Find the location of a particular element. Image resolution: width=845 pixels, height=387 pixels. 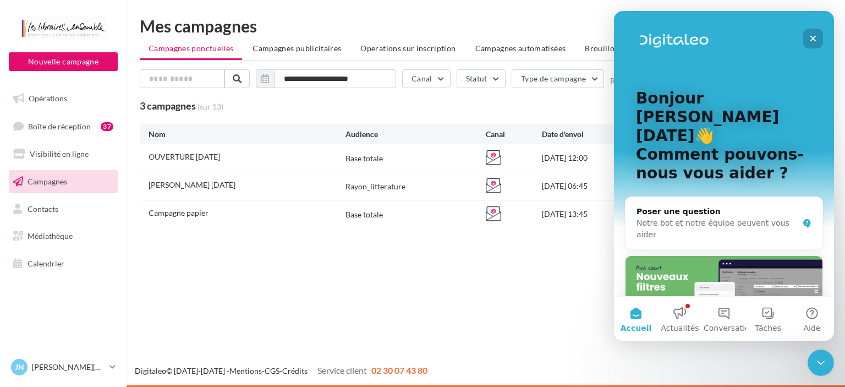

span: Opérations is located at coordinates (48, 98).